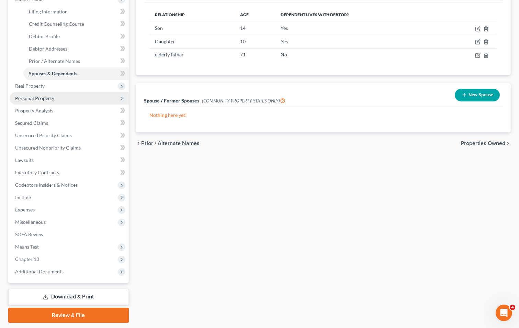  I want to click on span: Unsecured Priority Claims, so click(43, 135).